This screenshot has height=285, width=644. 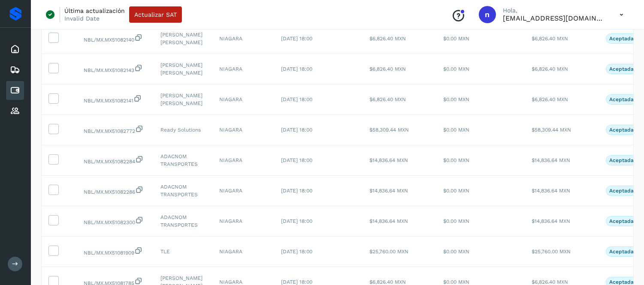 I want to click on span: cab86294-9f1c-40fb-b242-cdc9cb3a2eab, so click(x=113, y=162).